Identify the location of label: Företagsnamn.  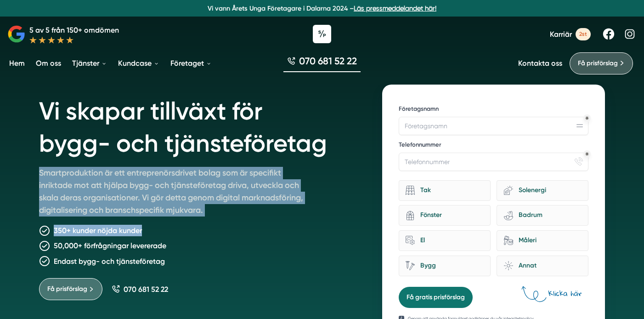
(493, 110).